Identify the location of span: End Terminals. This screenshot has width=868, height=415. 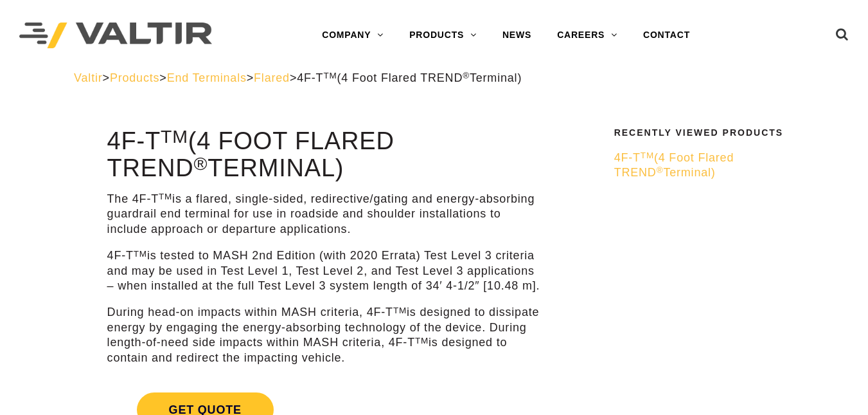
(207, 78).